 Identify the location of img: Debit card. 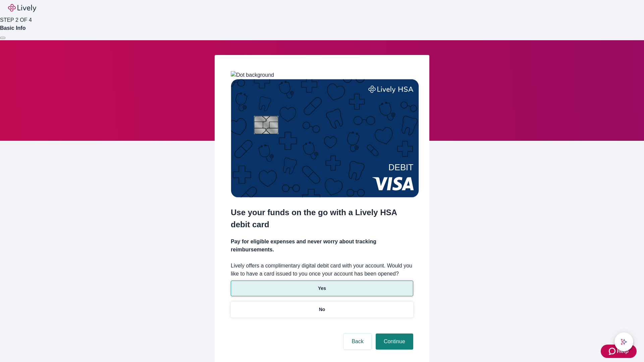
(325, 138).